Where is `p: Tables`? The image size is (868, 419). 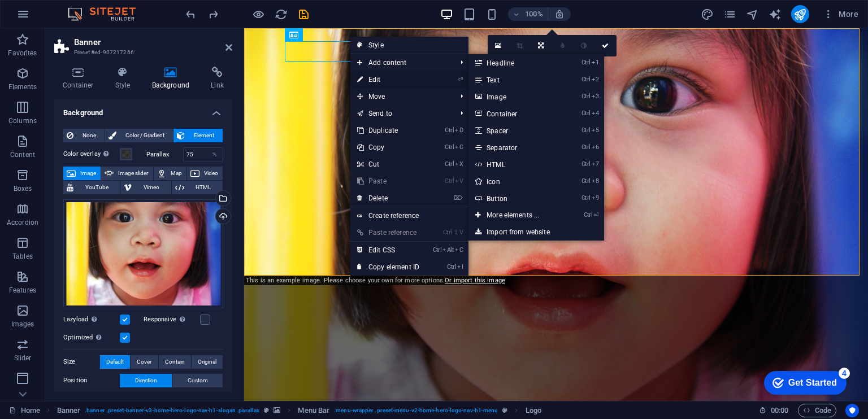
p: Tables is located at coordinates (23, 257).